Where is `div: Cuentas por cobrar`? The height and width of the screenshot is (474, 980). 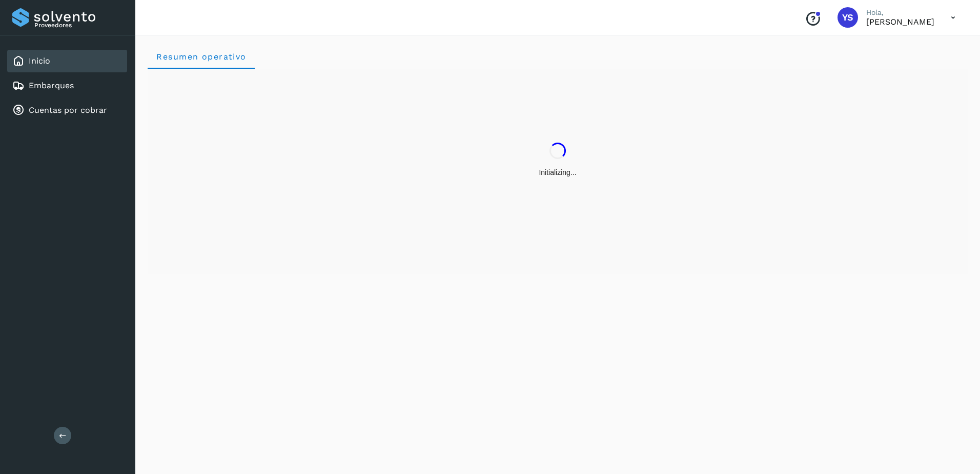
div: Cuentas por cobrar is located at coordinates (67, 110).